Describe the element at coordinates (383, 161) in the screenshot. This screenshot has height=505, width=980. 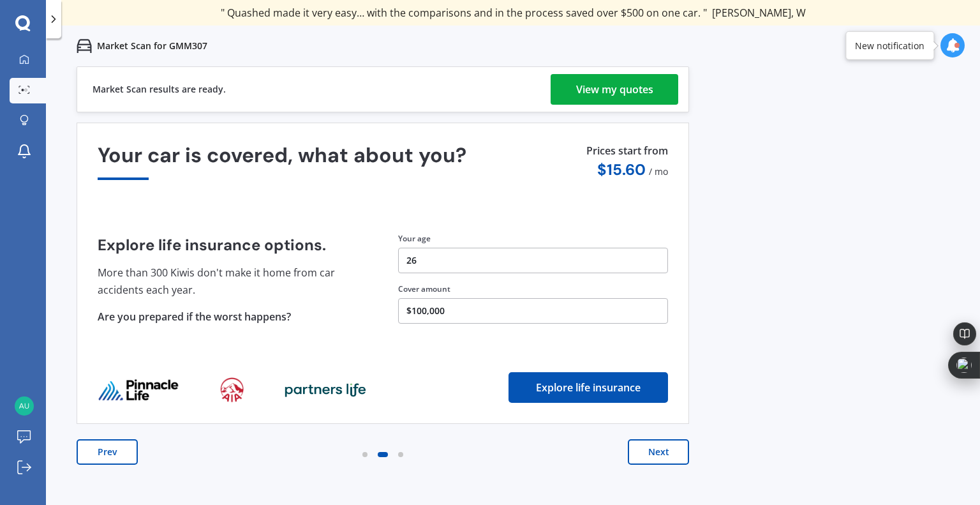
I see `div: Your car is covered, what about you?` at that location.